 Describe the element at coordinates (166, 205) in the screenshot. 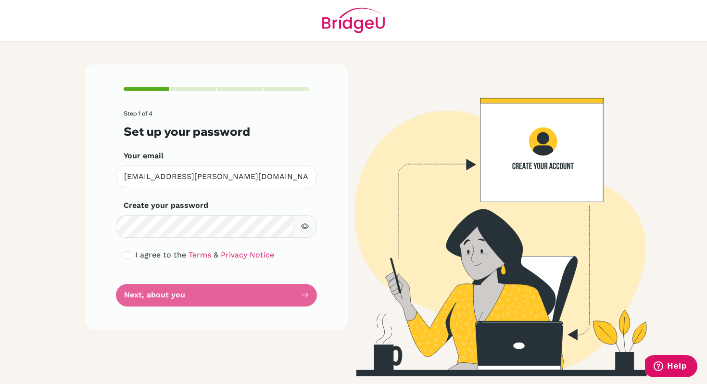

I see `label: Create your password` at that location.